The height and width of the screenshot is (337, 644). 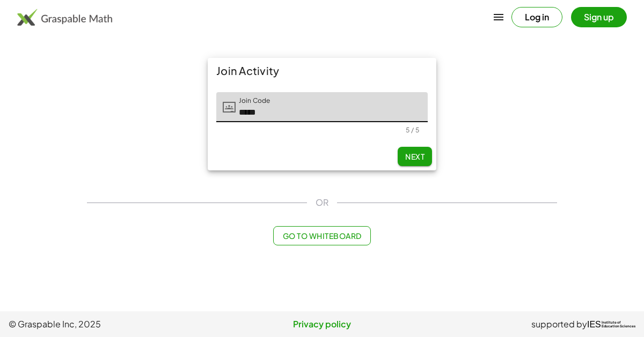 I want to click on a: IESInstitute ofEducation Sciences, so click(x=611, y=324).